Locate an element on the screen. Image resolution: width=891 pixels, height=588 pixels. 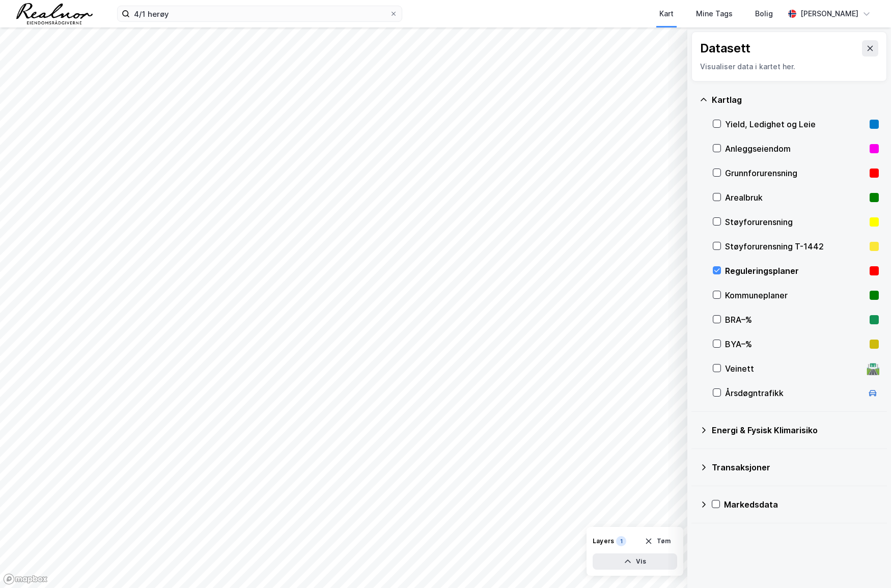
input: Søk på adresse, matrikkel, gårdeiere, leietakere eller personer is located at coordinates (260, 14).